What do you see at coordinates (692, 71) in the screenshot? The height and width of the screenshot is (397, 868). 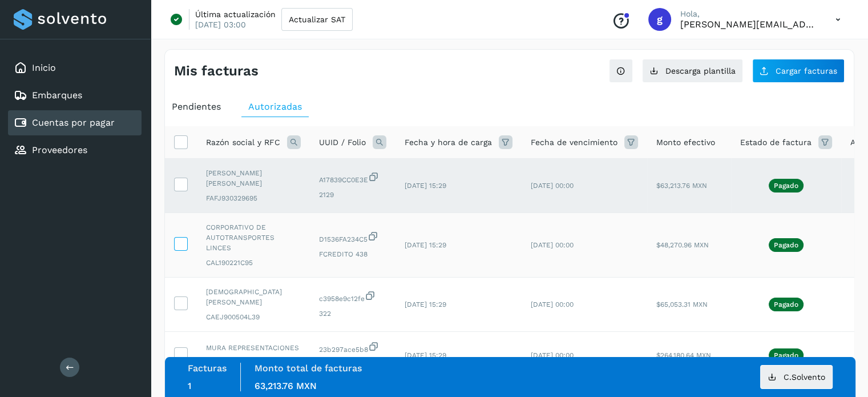 I see `button: Descarga plantilla` at bounding box center [692, 71].